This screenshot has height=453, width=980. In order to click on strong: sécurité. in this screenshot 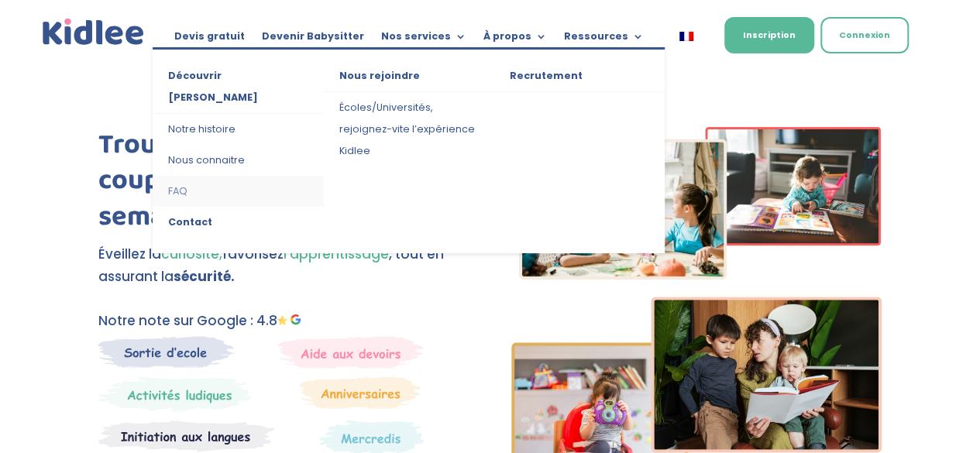, I will do `click(204, 277)`.